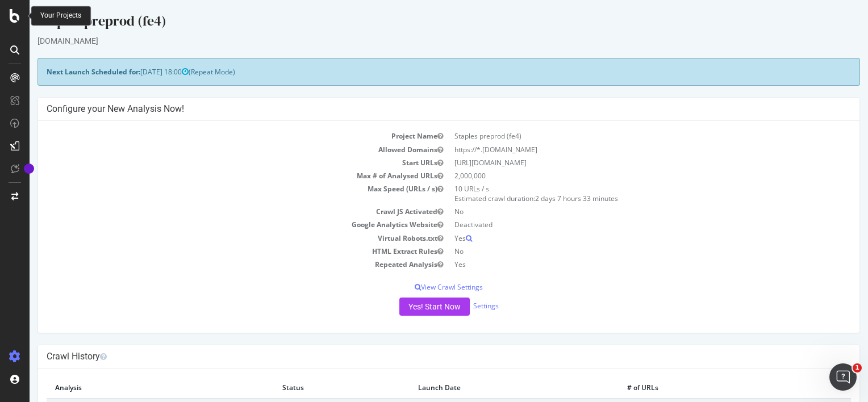  Describe the element at coordinates (61, 15) in the screenshot. I see `div: Your Projects` at that location.